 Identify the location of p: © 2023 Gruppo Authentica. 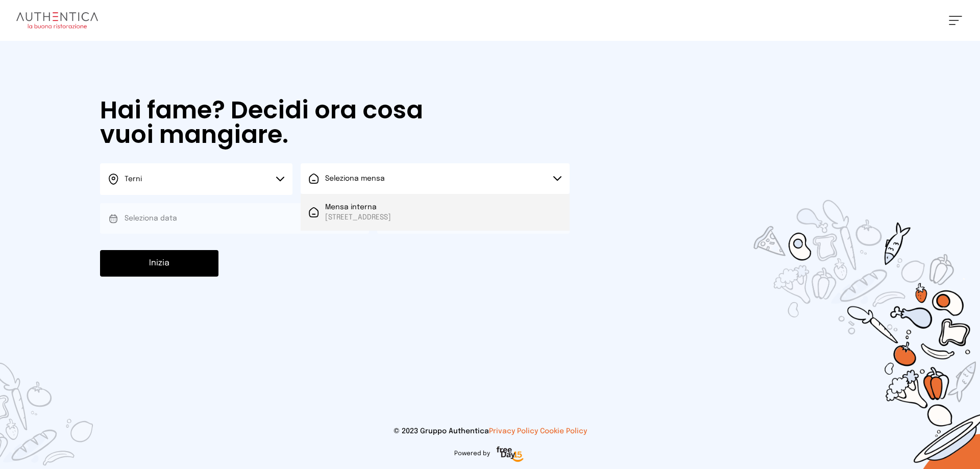
(490, 432).